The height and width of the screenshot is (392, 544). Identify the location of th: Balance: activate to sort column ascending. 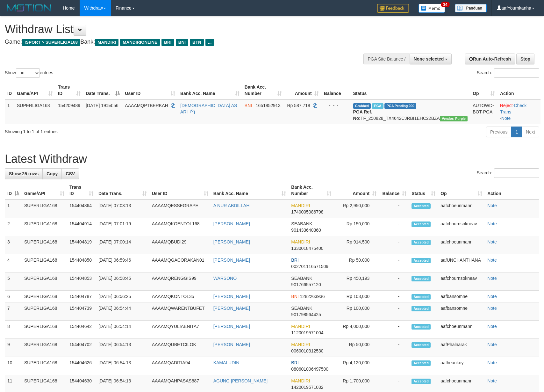
(394, 190).